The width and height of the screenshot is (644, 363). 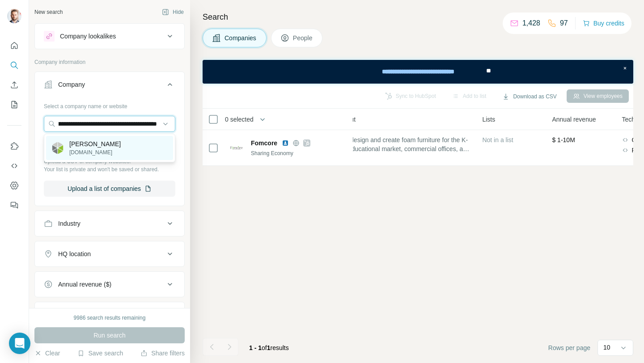 I want to click on span: Companies, so click(x=241, y=38).